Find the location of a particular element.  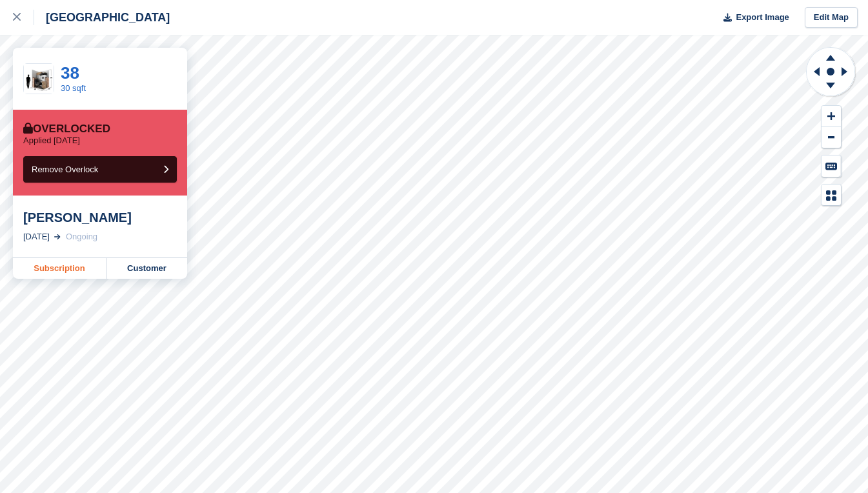

button: Zoom In is located at coordinates (831, 116).